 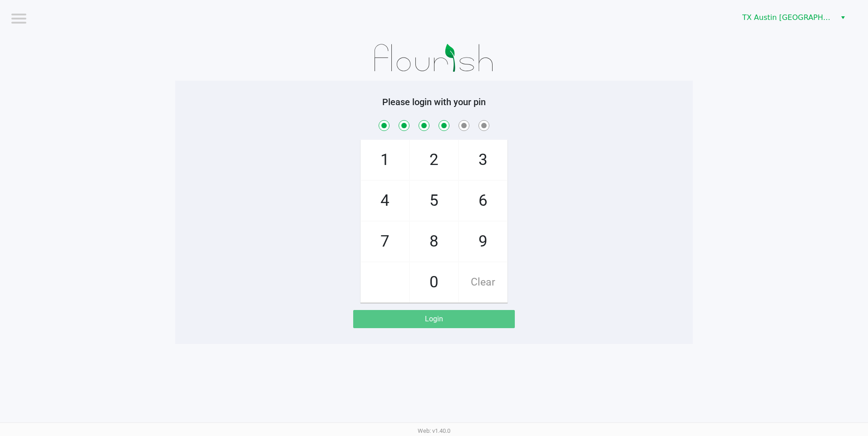 I want to click on span: 8, so click(x=434, y=242).